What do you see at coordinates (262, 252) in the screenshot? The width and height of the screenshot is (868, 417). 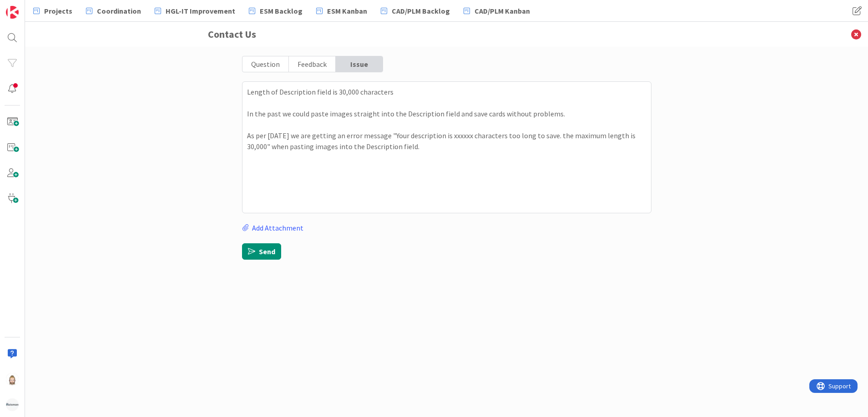 I see `button: Send` at bounding box center [262, 252].